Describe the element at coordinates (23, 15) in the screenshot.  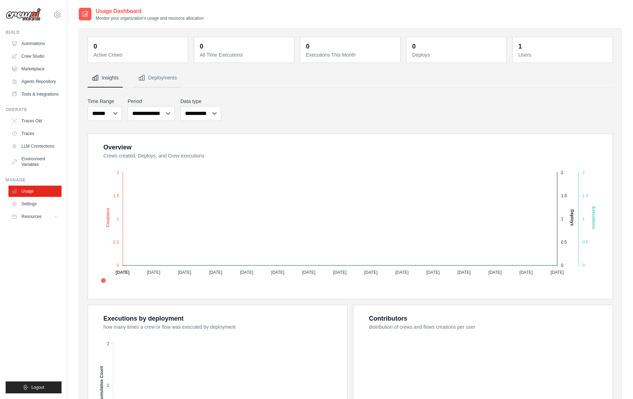
I see `img: Logo` at that location.